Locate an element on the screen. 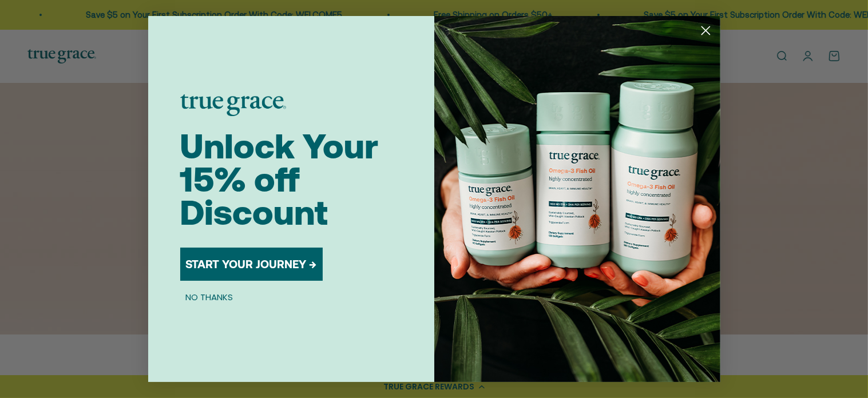 The height and width of the screenshot is (398, 868). button: Close dialog is located at coordinates (706, 30).